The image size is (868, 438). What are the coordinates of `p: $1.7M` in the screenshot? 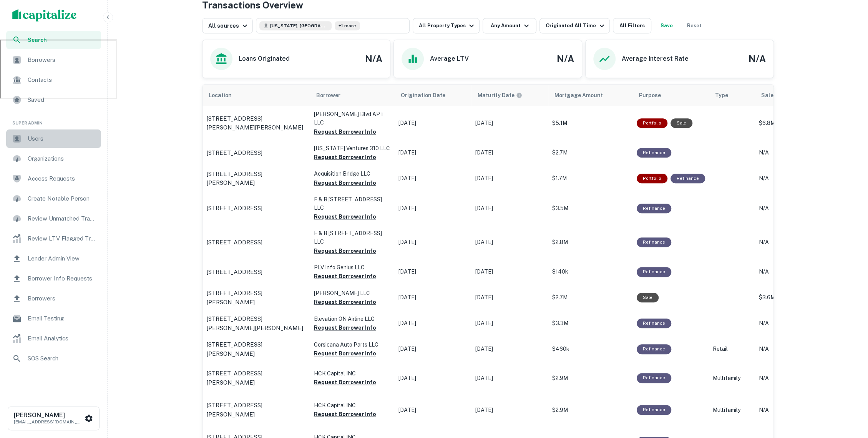 It's located at (591, 178).